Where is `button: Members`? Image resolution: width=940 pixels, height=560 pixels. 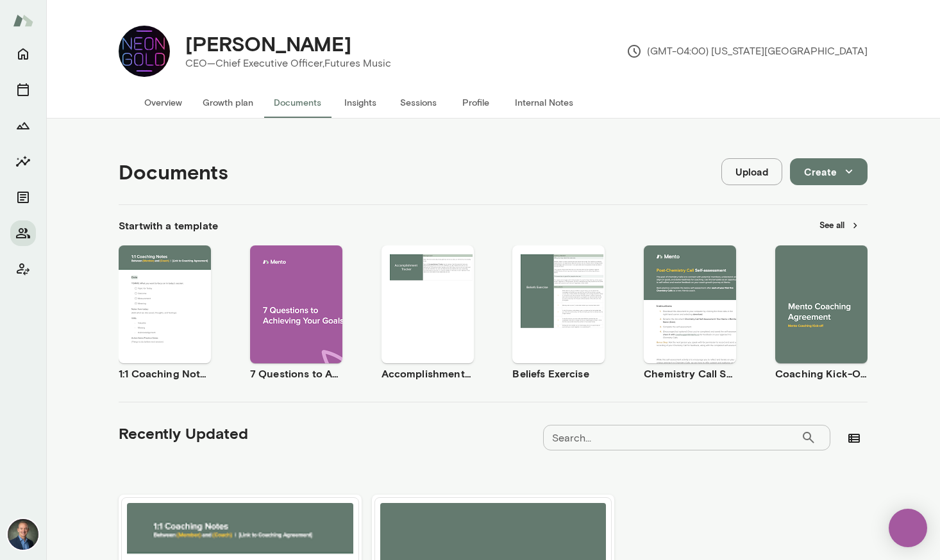
button: Members is located at coordinates (23, 233).